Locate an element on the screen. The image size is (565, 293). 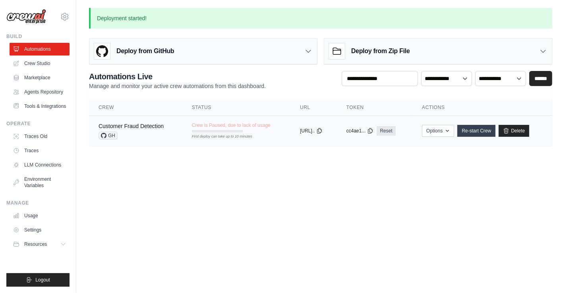
span: GH is located at coordinates (108, 136).